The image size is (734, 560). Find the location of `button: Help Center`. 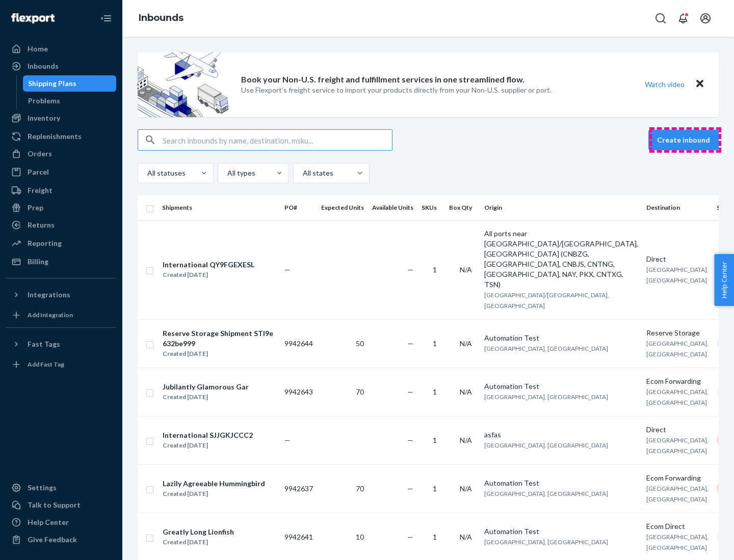

button: Help Center is located at coordinates (724, 280).